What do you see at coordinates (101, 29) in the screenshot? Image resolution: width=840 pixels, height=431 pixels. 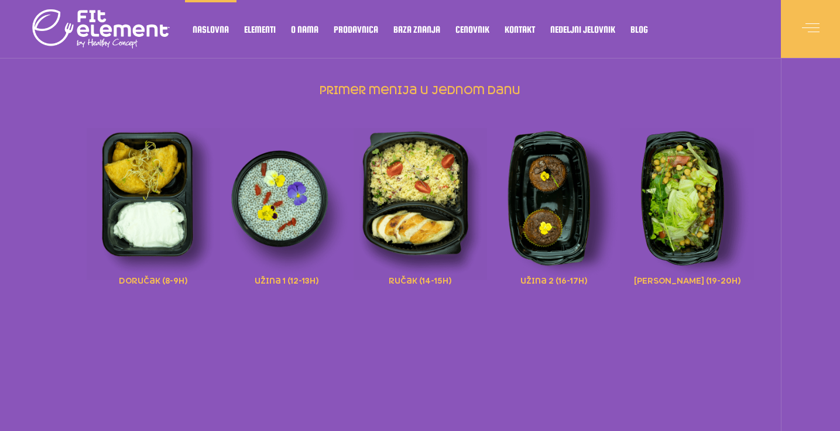 I see `img: logo light` at bounding box center [101, 29].